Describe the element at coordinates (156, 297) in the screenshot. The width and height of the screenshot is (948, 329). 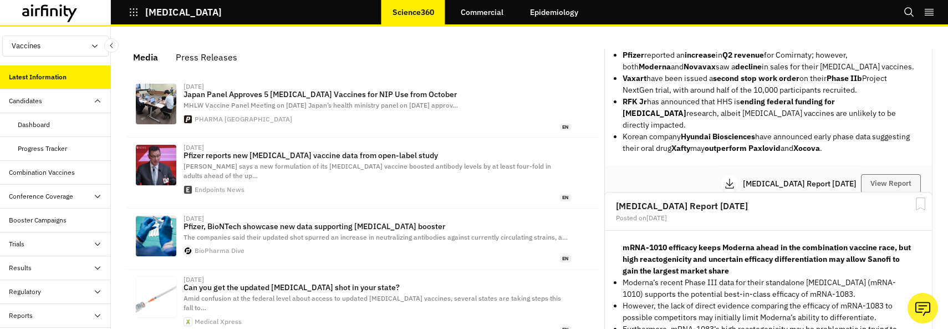
I see `img: covid-vaccine.jpg` at that location.